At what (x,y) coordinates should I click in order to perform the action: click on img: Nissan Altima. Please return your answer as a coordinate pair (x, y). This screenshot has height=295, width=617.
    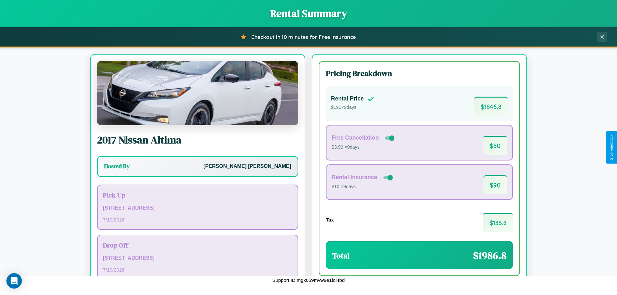
    Looking at the image, I should click on (198, 93).